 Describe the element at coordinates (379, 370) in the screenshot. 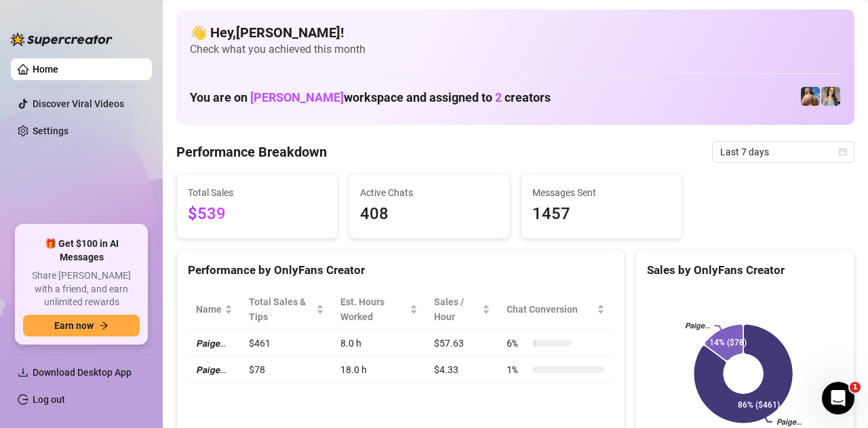

I see `td: 18.0 h` at that location.